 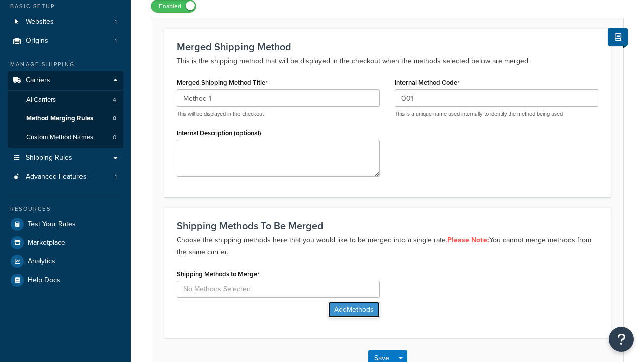 I want to click on a: Origins1, so click(x=65, y=41).